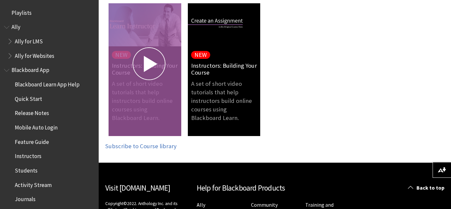 Image resolution: width=451 pixels, height=209 pixels. What do you see at coordinates (141, 146) in the screenshot?
I see `a: Subscribe to Course library` at bounding box center [141, 146].